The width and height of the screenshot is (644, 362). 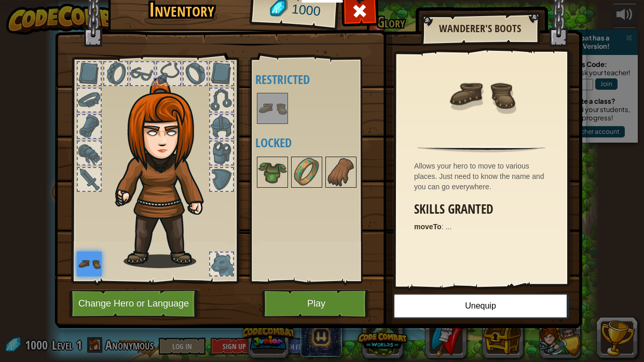 What do you see at coordinates (166, 173) in the screenshot?
I see `img: hair_f2.png` at bounding box center [166, 173].